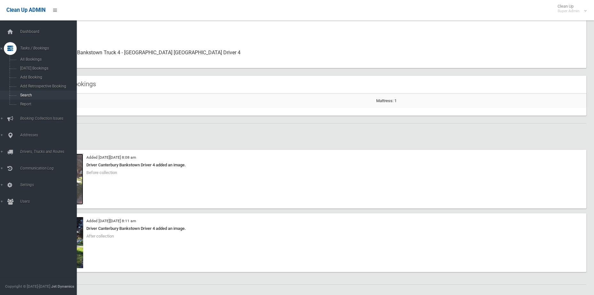 The width and height of the screenshot is (594, 295). What do you see at coordinates (50, 32) in the screenshot?
I see `span: Dashboard` at bounding box center [50, 32].